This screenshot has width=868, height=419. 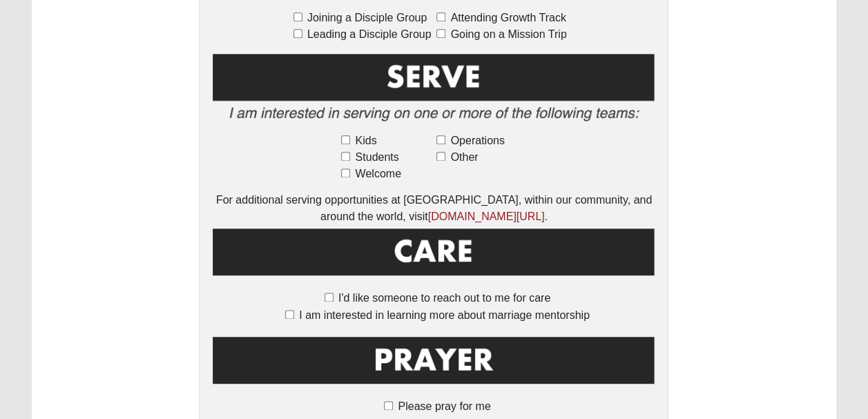 What do you see at coordinates (477, 141) in the screenshot?
I see `span: Operations` at bounding box center [477, 141].